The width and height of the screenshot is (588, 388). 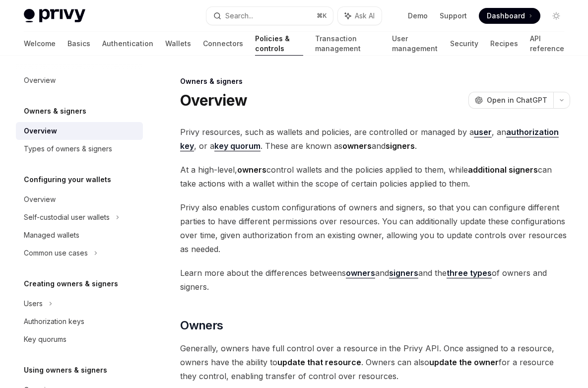 What do you see at coordinates (364, 16) in the screenshot?
I see `span: Ask AI` at bounding box center [364, 16].